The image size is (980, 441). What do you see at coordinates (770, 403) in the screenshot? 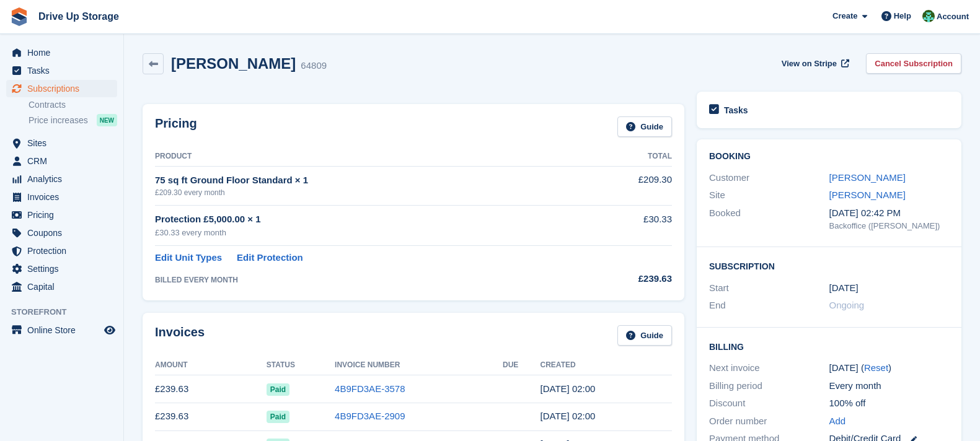
I see `div: Discount` at bounding box center [770, 403].